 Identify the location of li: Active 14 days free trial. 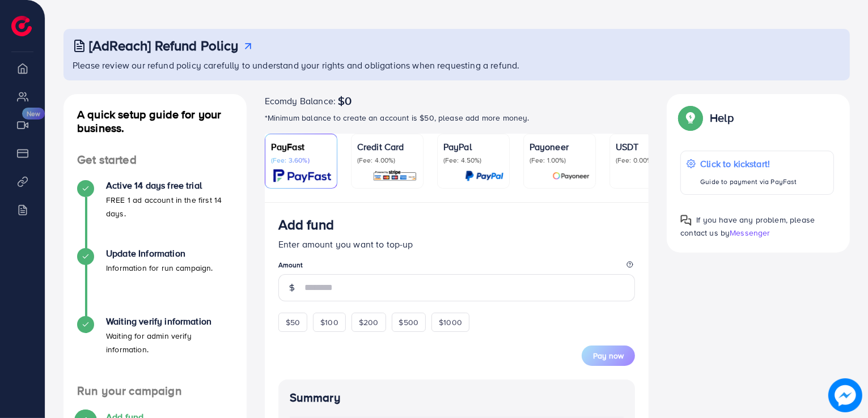
(155, 214).